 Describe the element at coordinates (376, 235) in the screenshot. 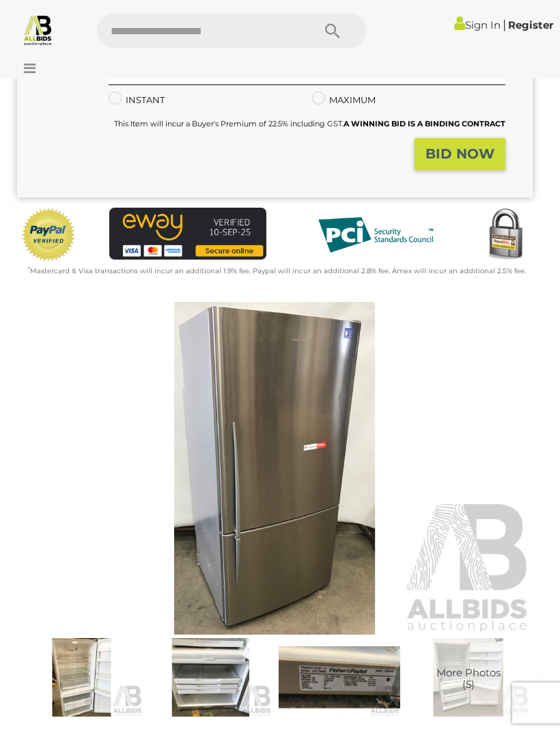

I see `img: PCI DSS compliant` at that location.